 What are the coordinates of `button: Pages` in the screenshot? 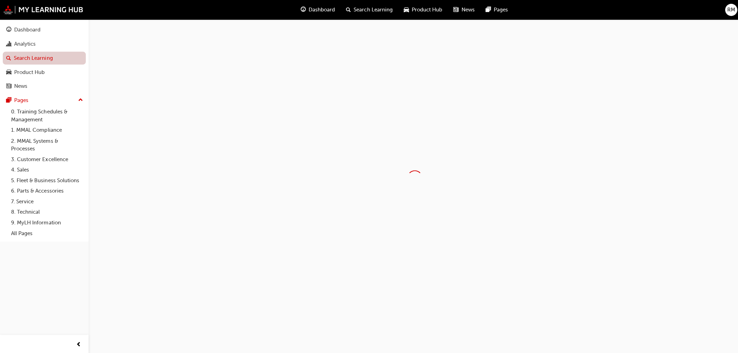 It's located at (44, 100).